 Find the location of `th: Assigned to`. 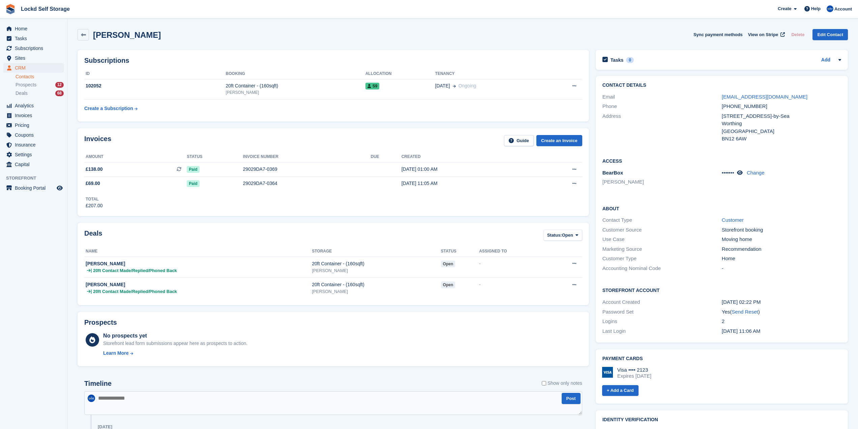

th: Assigned to is located at coordinates (513, 251).